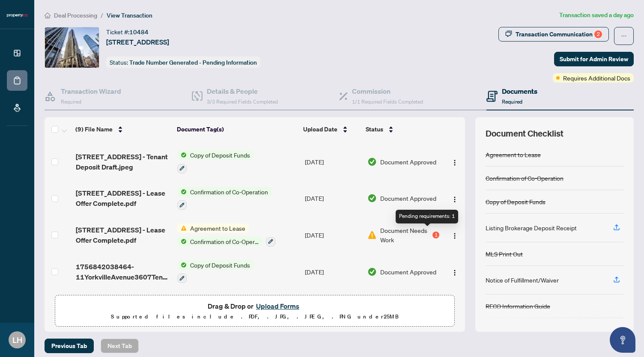 The height and width of the screenshot is (357, 644). What do you see at coordinates (598, 34) in the screenshot?
I see `div: 2` at bounding box center [598, 34].